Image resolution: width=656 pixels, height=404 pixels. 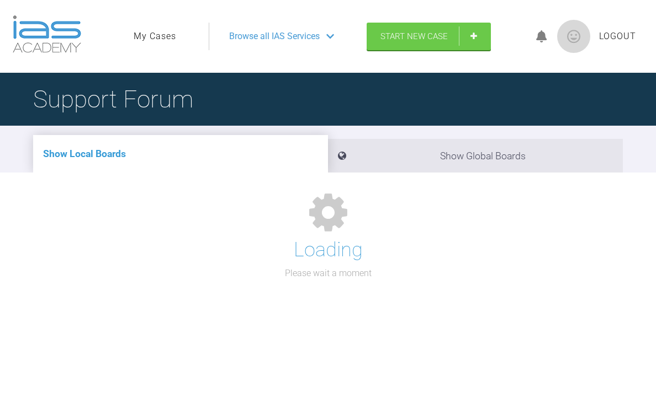 I want to click on h1: Support Forum, so click(x=113, y=99).